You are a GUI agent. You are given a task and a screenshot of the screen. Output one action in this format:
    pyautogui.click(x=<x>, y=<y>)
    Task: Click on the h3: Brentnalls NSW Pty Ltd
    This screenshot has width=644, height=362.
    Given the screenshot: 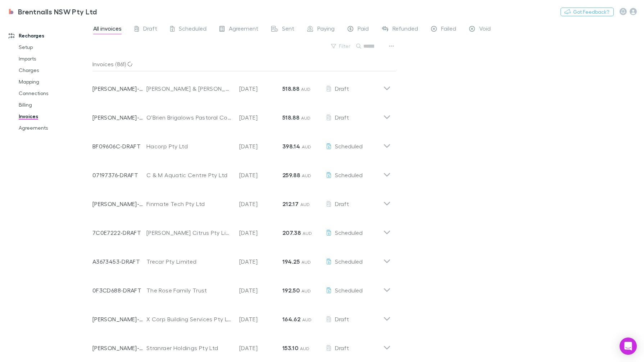 What is the action you would take?
    pyautogui.click(x=57, y=12)
    